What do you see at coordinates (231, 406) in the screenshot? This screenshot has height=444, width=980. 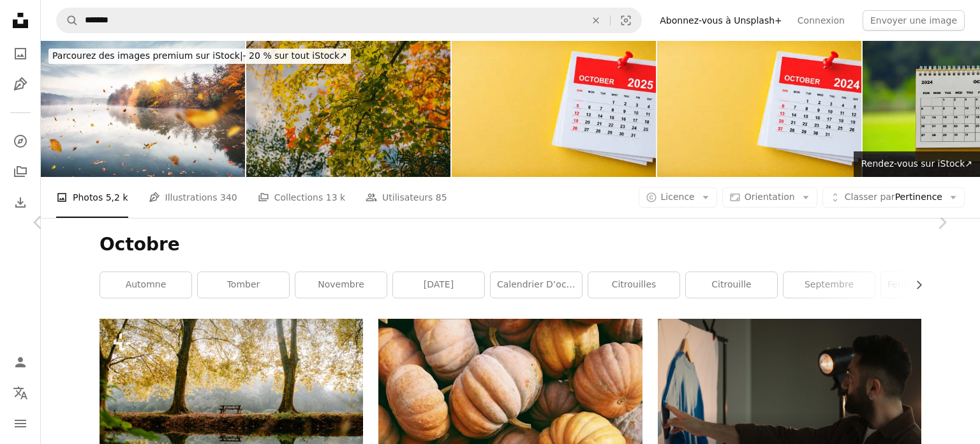 I see `a: un banc assis au milieu d’une forêt au bord d’un lac` at bounding box center [231, 406].